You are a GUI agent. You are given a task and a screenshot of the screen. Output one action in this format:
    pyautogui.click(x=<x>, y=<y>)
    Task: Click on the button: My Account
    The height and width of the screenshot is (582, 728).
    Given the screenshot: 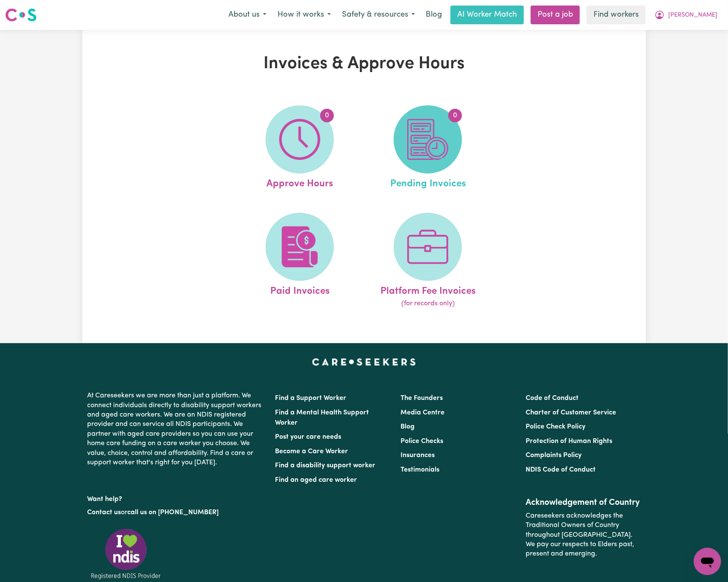 What is the action you would take?
    pyautogui.click(x=686, y=15)
    